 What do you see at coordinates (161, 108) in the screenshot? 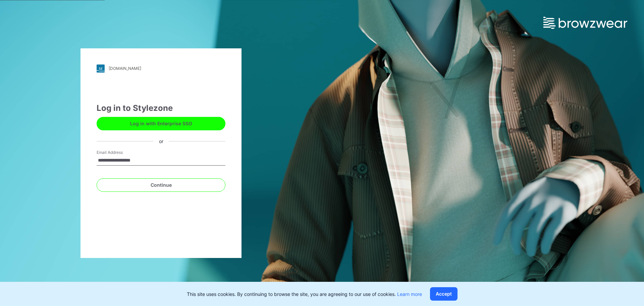
I see `div: Log in to Stylezone` at bounding box center [161, 108].